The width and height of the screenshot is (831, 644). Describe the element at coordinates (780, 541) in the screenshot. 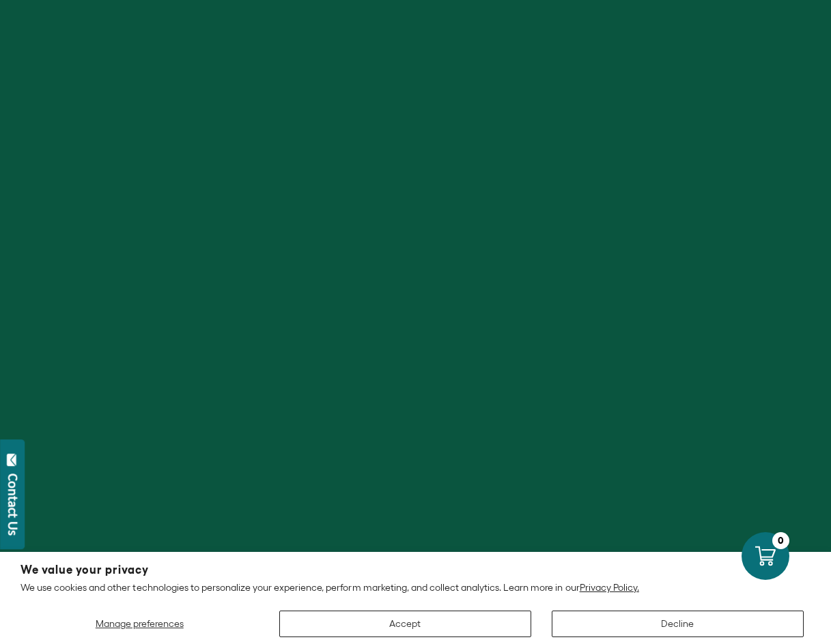

I see `div: 0` at that location.